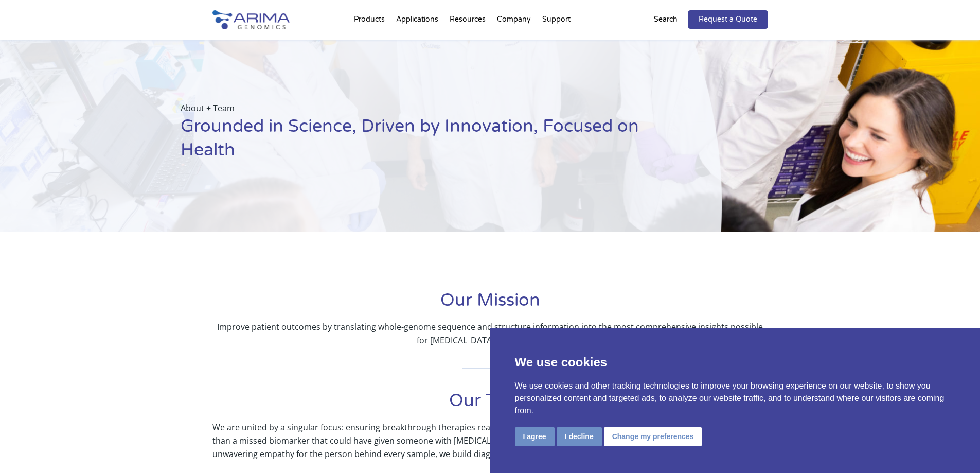 Image resolution: width=980 pixels, height=473 pixels. What do you see at coordinates (491, 305) in the screenshot?
I see `h1: Our Mission` at bounding box center [491, 305].